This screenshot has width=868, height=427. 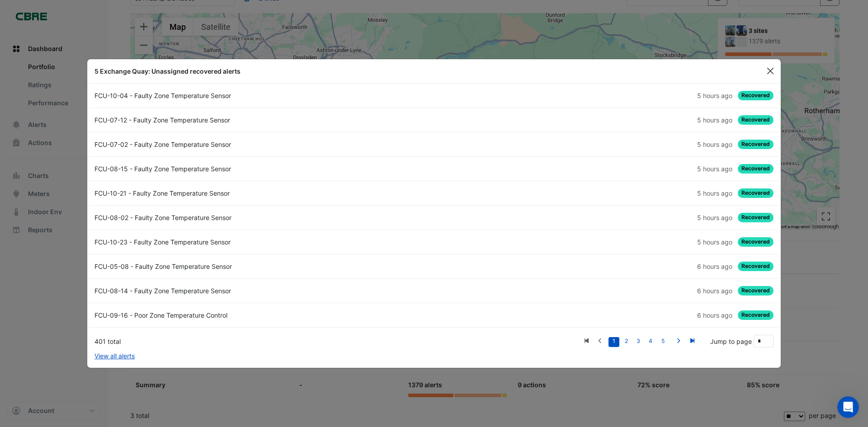 I want to click on div: FCU-08-02 - Faulty Zone Temperature Sensor, so click(x=261, y=217).